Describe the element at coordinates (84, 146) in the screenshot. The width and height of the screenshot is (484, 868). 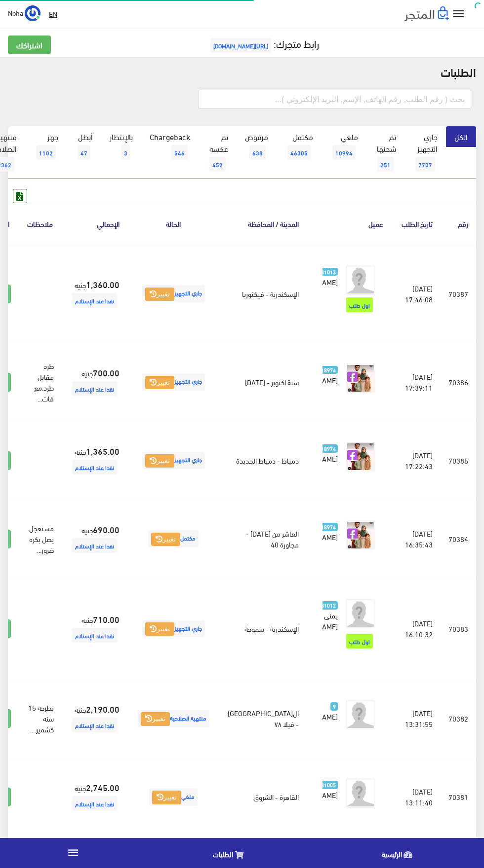
I see `a: أبطل47` at that location.